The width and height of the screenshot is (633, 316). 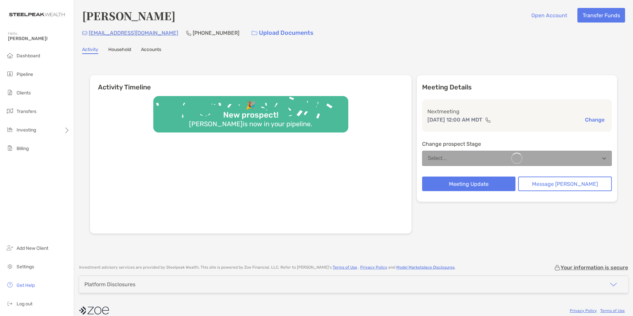 What do you see at coordinates (517, 144) in the screenshot?
I see `p: Change prospect Stage` at bounding box center [517, 144].